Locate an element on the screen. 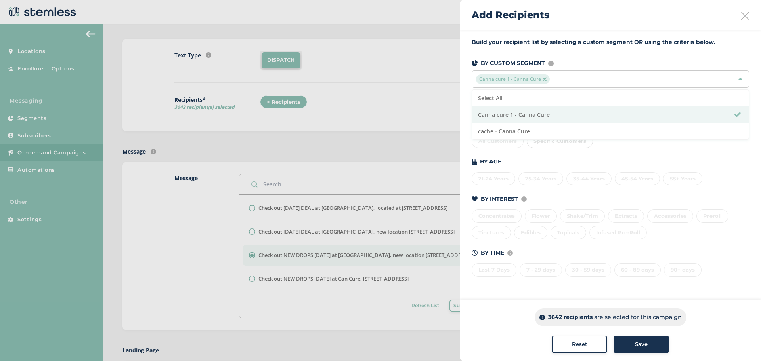  p: BY AGE is located at coordinates (491, 162).